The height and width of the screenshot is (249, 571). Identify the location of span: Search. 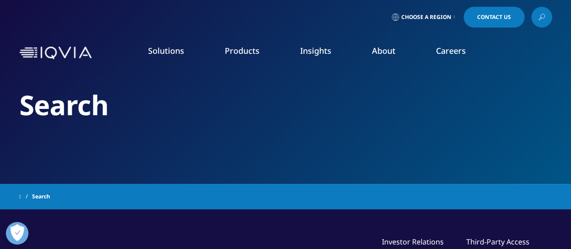
(41, 196).